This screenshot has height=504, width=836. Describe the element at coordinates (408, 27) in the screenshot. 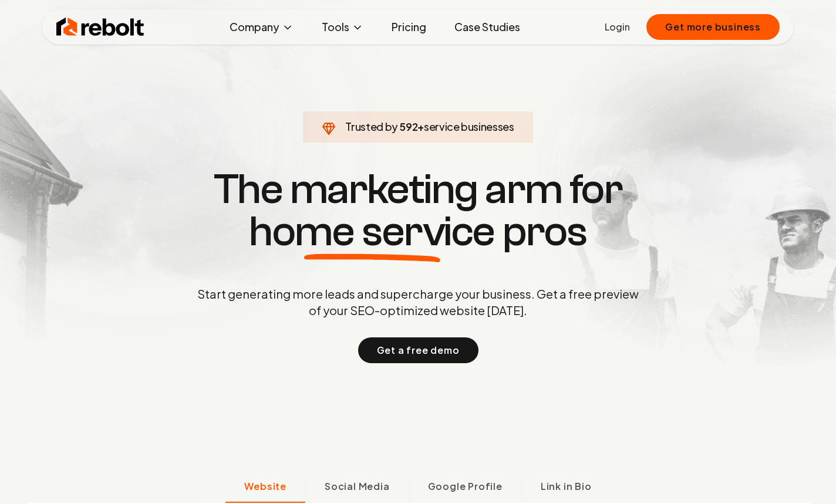

I see `a: Pricing` at that location.